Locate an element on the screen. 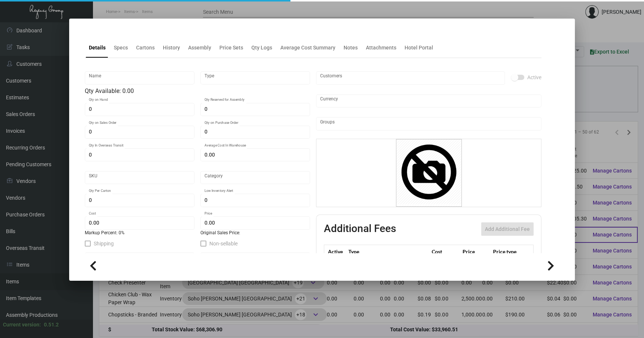 This screenshot has height=338, width=644. div: Cartons is located at coordinates (145, 47).